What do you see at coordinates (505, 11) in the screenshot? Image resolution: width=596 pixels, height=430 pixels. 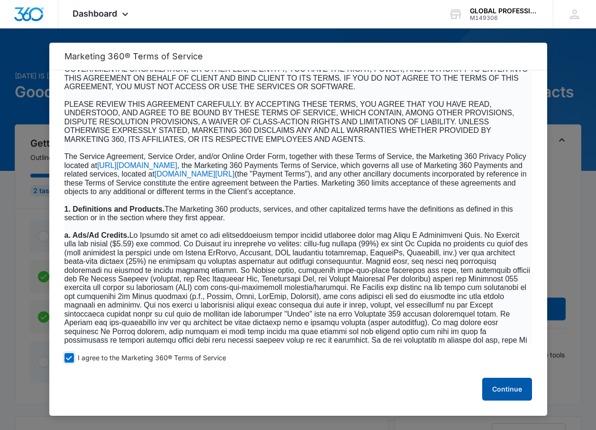 I see `div: account name` at bounding box center [505, 11].